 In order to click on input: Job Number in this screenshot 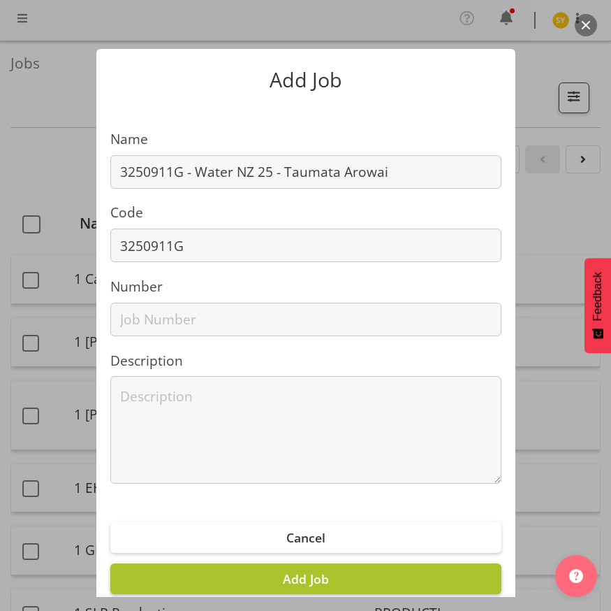, I will do `click(306, 319)`.